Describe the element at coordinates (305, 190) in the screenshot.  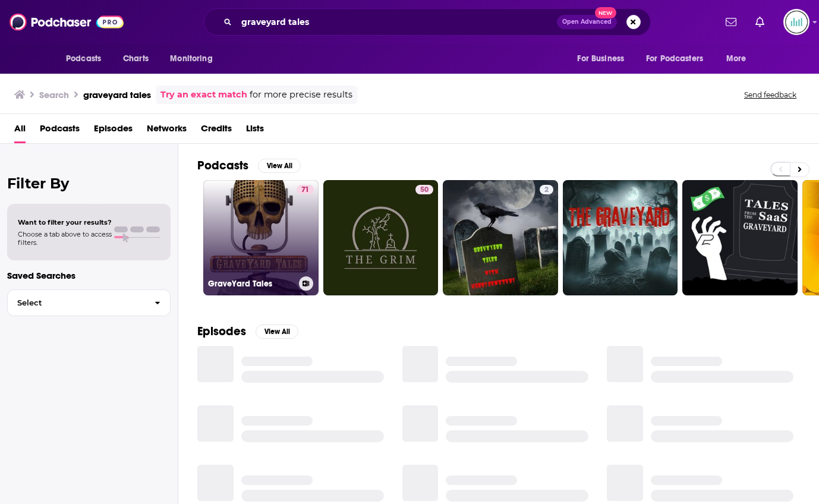
I see `a: 71` at that location.